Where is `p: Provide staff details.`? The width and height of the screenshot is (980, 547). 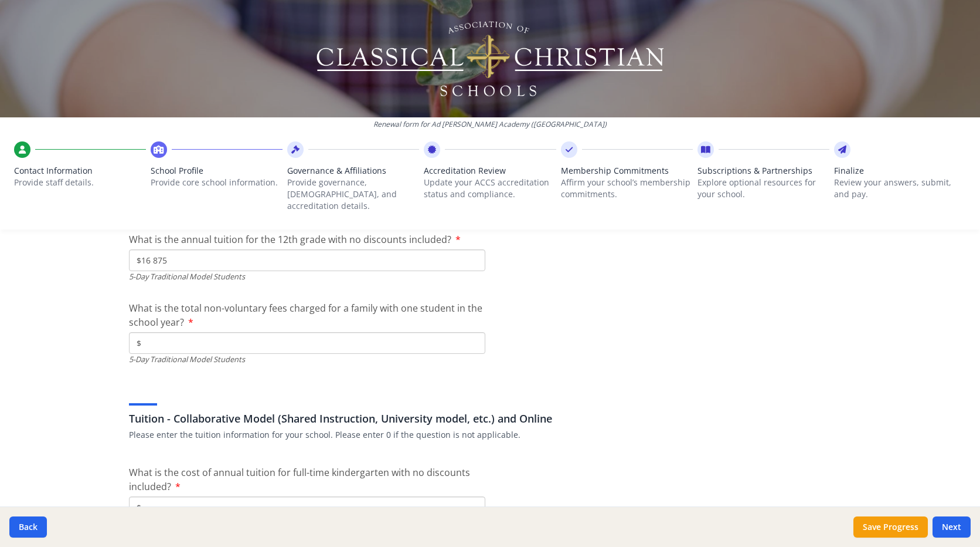 p: Provide staff details. is located at coordinates (80, 183).